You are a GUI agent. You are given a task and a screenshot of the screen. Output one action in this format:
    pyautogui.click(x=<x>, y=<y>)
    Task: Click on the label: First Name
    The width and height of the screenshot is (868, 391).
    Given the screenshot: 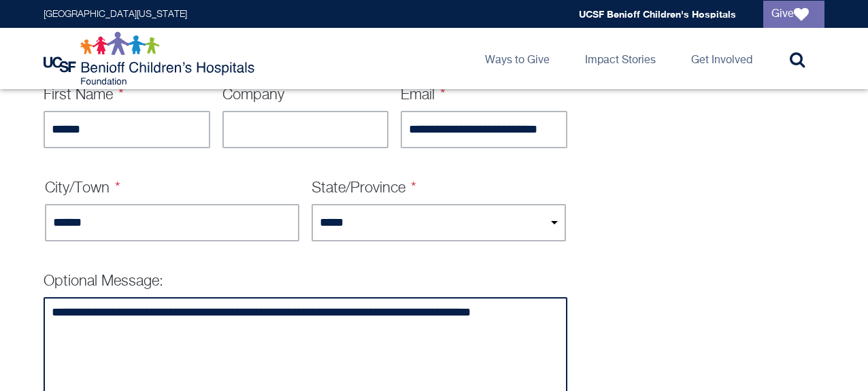 What is the action you would take?
    pyautogui.click(x=84, y=95)
    